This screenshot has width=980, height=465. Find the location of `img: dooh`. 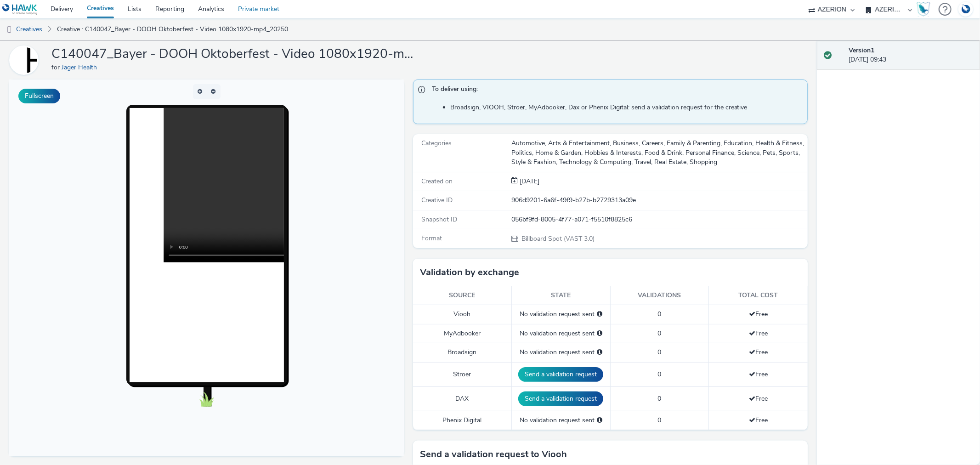

img: dooh is located at coordinates (9, 30).